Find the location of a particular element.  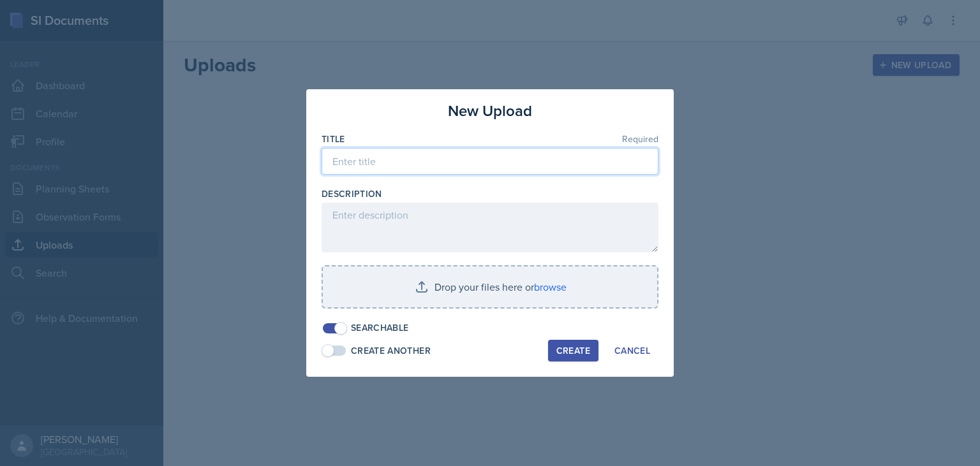

h3: New Upload is located at coordinates (490, 111).